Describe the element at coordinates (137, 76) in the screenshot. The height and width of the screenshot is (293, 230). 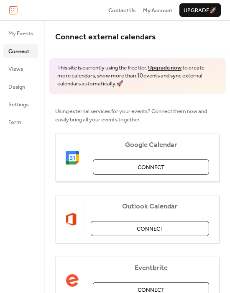
I see `span: This site is currently using the free tier. to create more calendars, show more than 10 events an...` at that location.